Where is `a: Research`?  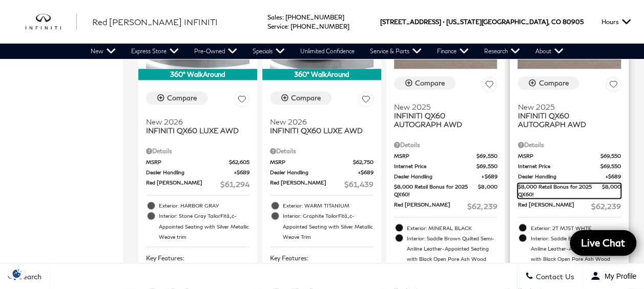
a: Research is located at coordinates (502, 51).